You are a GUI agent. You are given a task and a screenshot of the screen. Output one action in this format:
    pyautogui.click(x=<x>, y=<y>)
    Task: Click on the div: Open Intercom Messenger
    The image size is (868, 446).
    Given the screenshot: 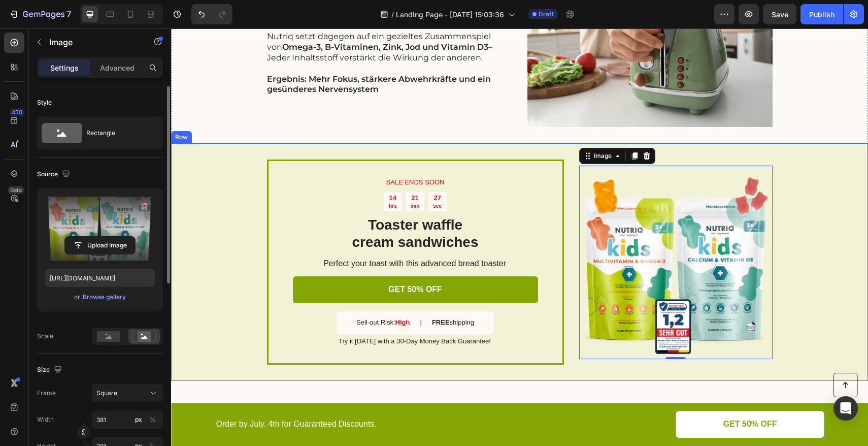 What is the action you would take?
    pyautogui.click(x=846, y=408)
    